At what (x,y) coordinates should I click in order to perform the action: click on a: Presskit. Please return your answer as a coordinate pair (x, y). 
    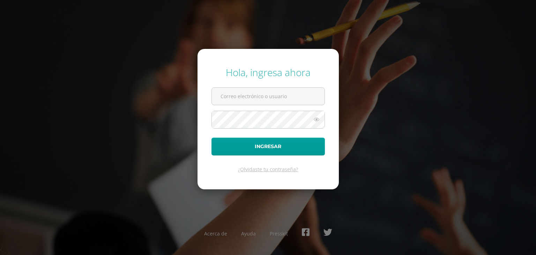
    Looking at the image, I should click on (279, 233).